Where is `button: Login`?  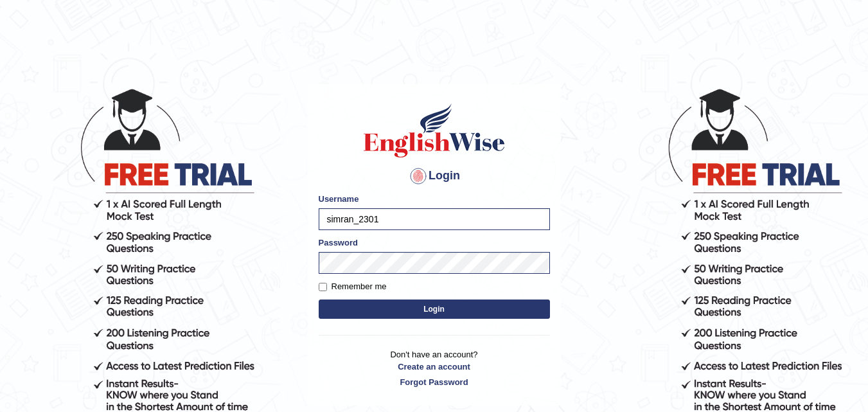
button: Login is located at coordinates (435, 309).